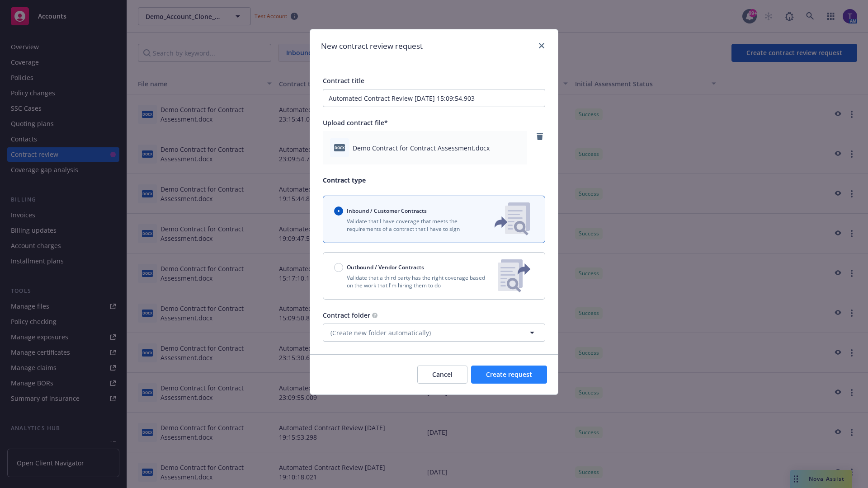 The height and width of the screenshot is (488, 868). I want to click on button: (Create new folder automatically), so click(434, 333).